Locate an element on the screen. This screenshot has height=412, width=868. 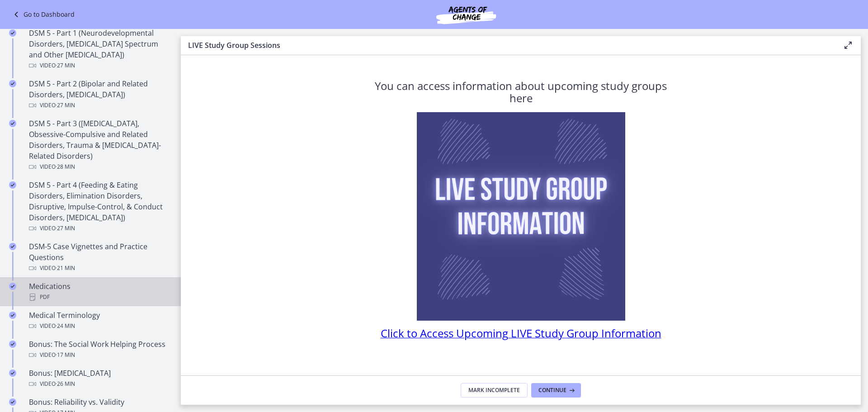
span: · 26 min is located at coordinates (65, 383).